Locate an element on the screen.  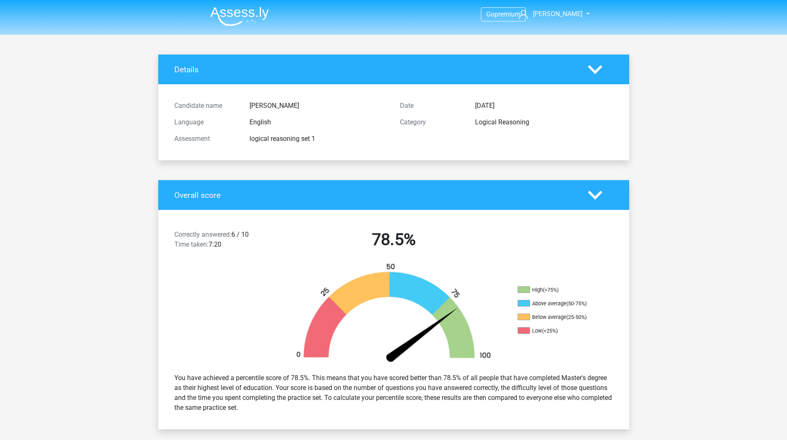
li: Above average is located at coordinates (559, 303).